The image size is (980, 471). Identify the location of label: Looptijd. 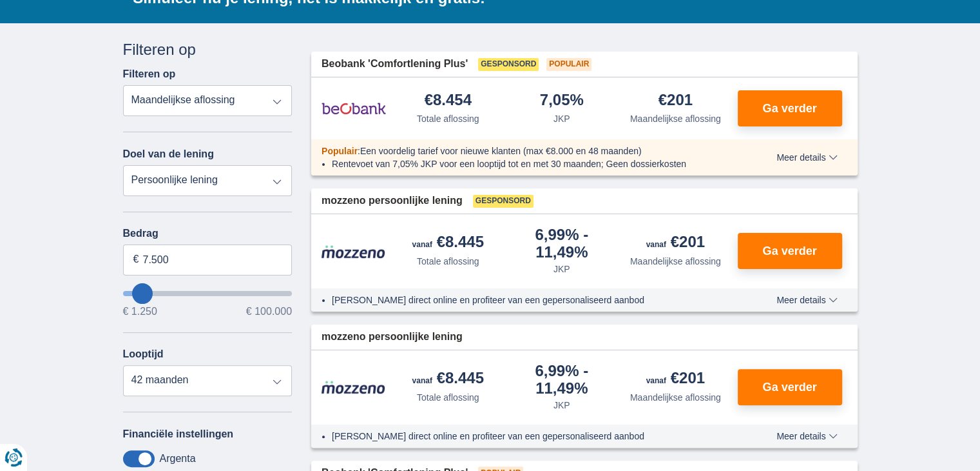
(143, 354).